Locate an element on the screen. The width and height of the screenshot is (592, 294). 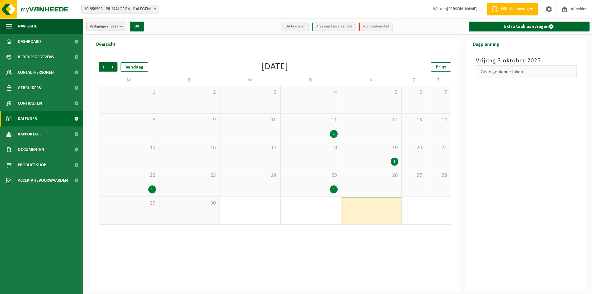
span: Documenten is located at coordinates (31, 149).